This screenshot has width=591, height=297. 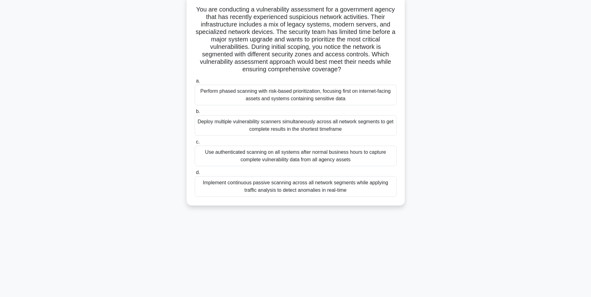 What do you see at coordinates (296, 187) in the screenshot?
I see `div: Implement continuous passive scanning across all network segments while applying traffic analysis...` at bounding box center [296, 187].